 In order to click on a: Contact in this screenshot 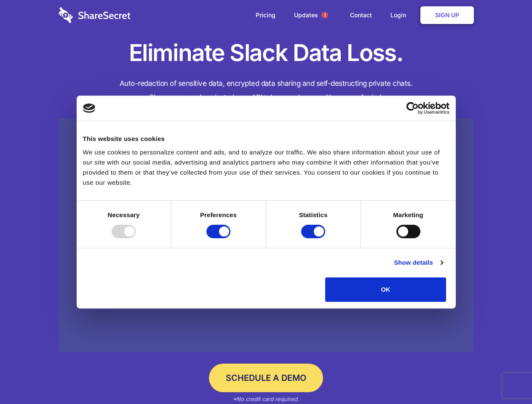, I will do `click(361, 15)`.